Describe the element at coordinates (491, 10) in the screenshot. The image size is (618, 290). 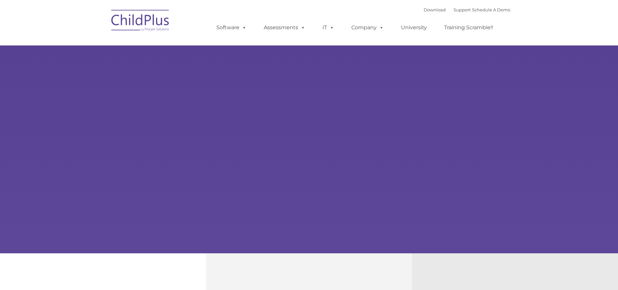
I see `a: Schedule A Demo` at that location.